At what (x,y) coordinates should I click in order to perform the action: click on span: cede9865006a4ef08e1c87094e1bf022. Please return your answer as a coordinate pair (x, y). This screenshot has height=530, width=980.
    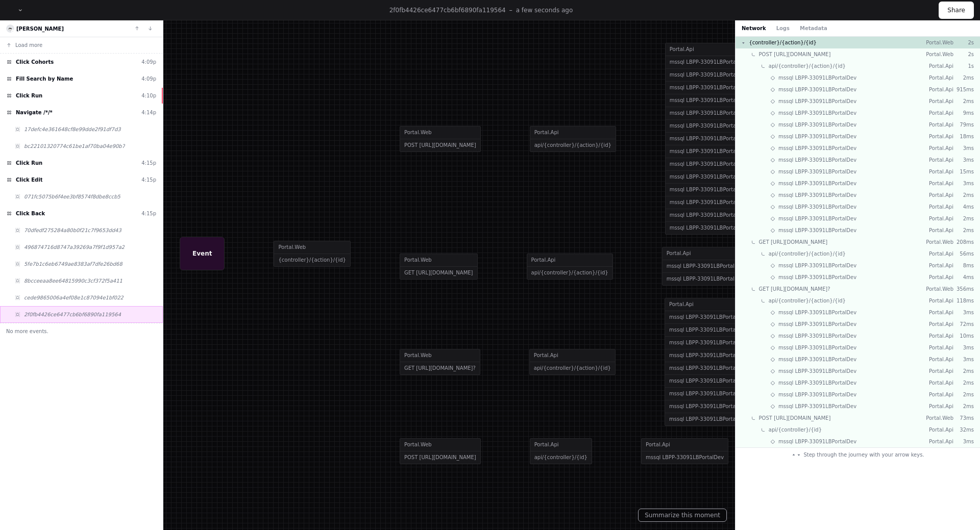
    Looking at the image, I should click on (73, 297).